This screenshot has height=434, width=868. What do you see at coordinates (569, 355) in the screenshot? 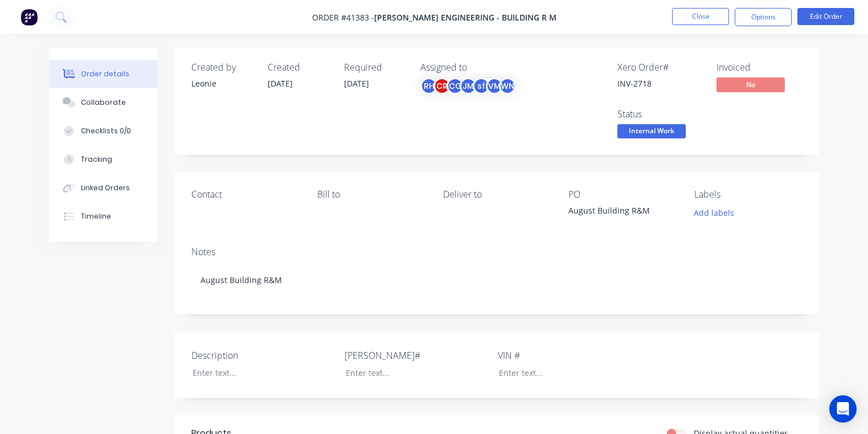
I see `label: VIN #` at bounding box center [569, 355].